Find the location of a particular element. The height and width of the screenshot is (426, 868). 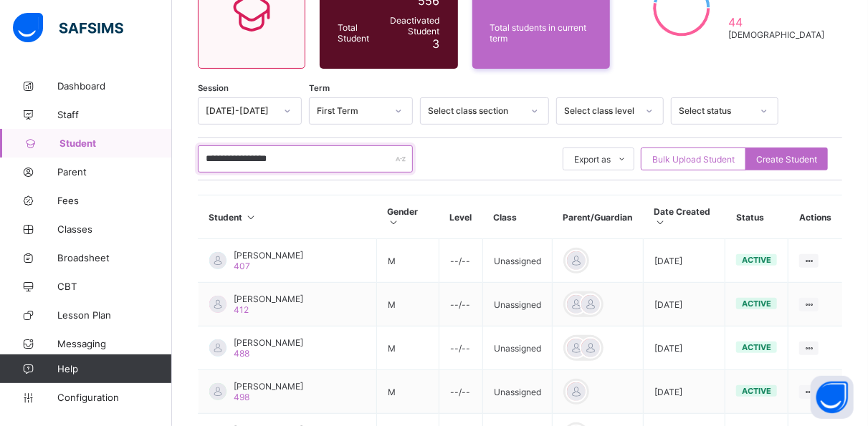

th: Parent/Guardian is located at coordinates (598, 217).